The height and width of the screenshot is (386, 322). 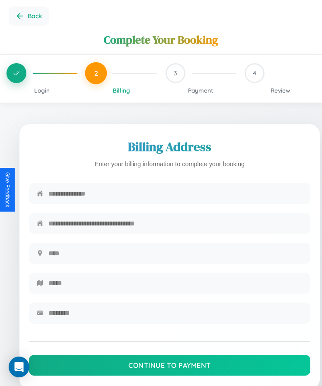 I want to click on div: Give Feedback, so click(x=7, y=189).